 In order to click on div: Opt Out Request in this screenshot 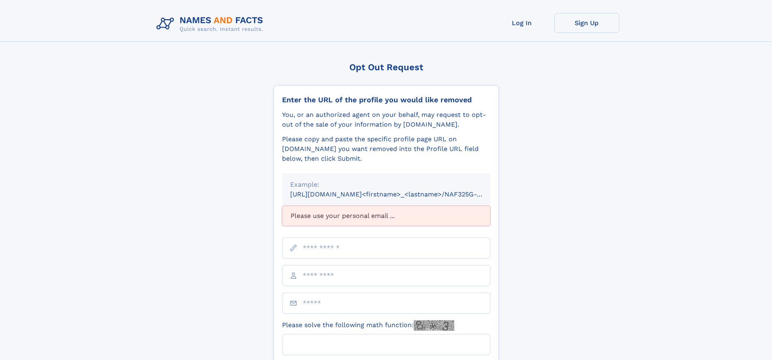, I will do `click(386, 67)`.